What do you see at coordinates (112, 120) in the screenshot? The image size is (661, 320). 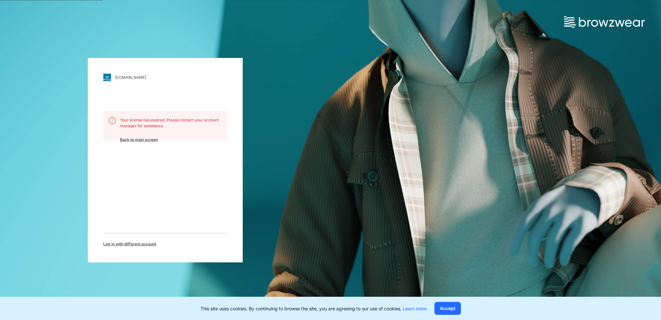 I see `img: svg+xml;base64,PHN2ZyB3aWR0aD0iMjQiIGhlaWdodD0iMjQiIHZpZXdCb3g9IjAgMCAyNCAyNCIgZmlsbD0ibm9uZSIgeG...` at bounding box center [112, 120].